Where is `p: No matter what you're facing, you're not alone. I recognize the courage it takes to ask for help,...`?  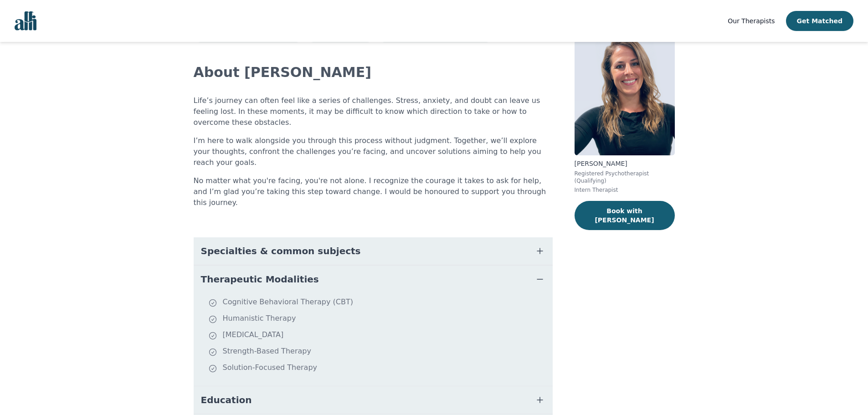
p: No matter what you're facing, you're not alone. I recognize the courage it takes to ask for help,... is located at coordinates (373, 191).